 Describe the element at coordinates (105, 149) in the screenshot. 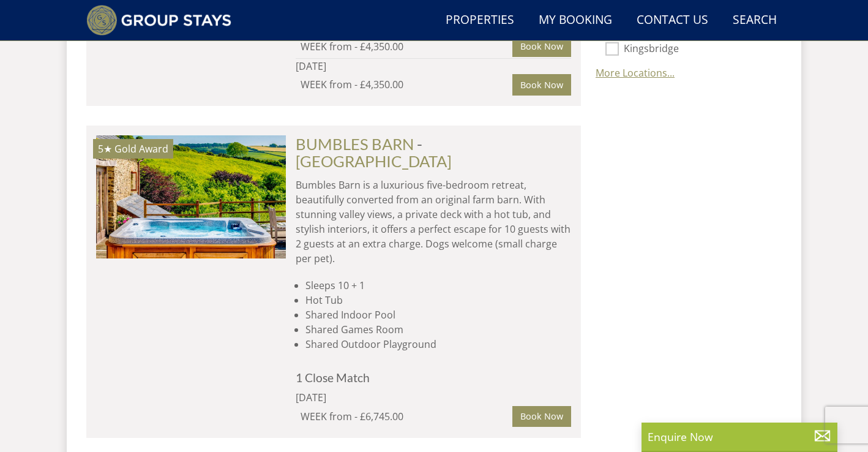

I see `span: BUMBLES BARN has a 5 star rating under the Quality in Tourism Scheme` at that location.